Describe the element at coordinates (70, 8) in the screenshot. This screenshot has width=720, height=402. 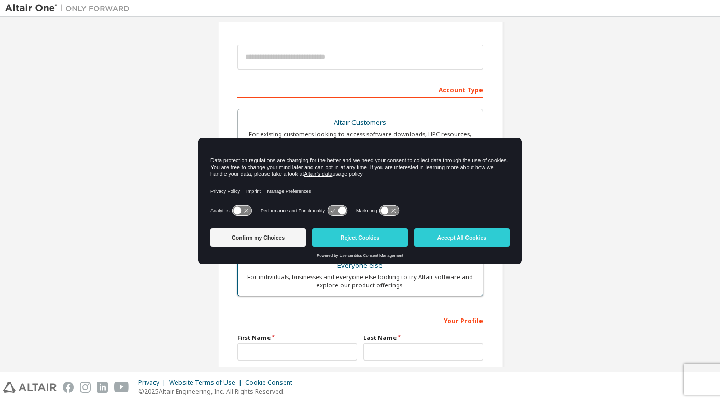
I see `img: Altair One` at that location.